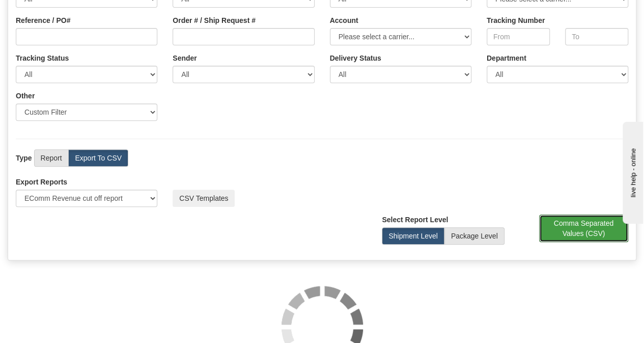  I want to click on label: Other, so click(24, 95).